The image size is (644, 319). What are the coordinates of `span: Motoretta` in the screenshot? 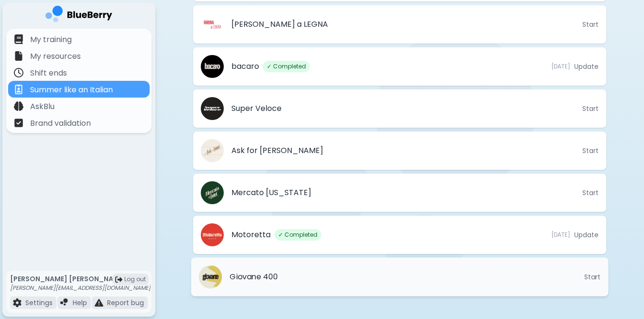 It's located at (251, 235).